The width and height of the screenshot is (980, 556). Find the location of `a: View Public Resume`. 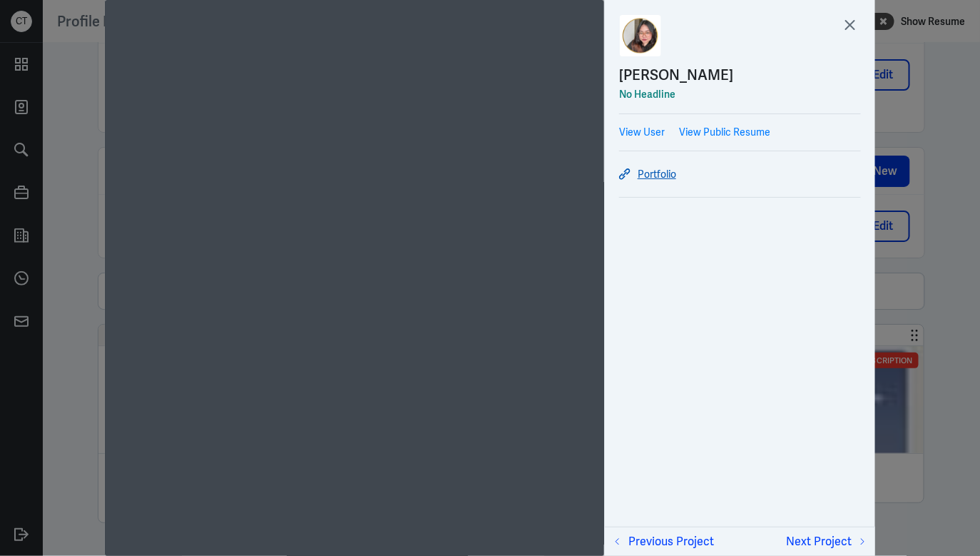

a: View Public Resume is located at coordinates (725, 132).